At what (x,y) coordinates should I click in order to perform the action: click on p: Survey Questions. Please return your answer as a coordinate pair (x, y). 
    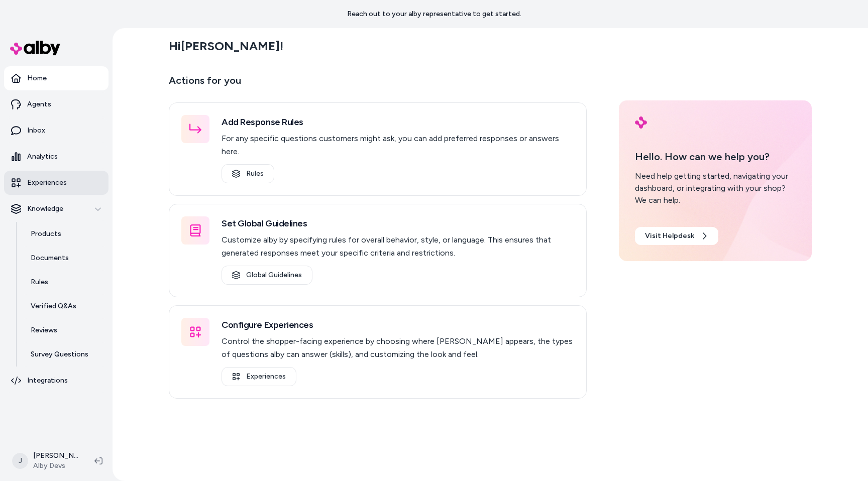
    Looking at the image, I should click on (59, 355).